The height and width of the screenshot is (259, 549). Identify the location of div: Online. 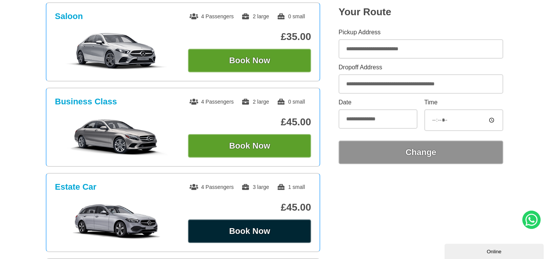
(50, 9).